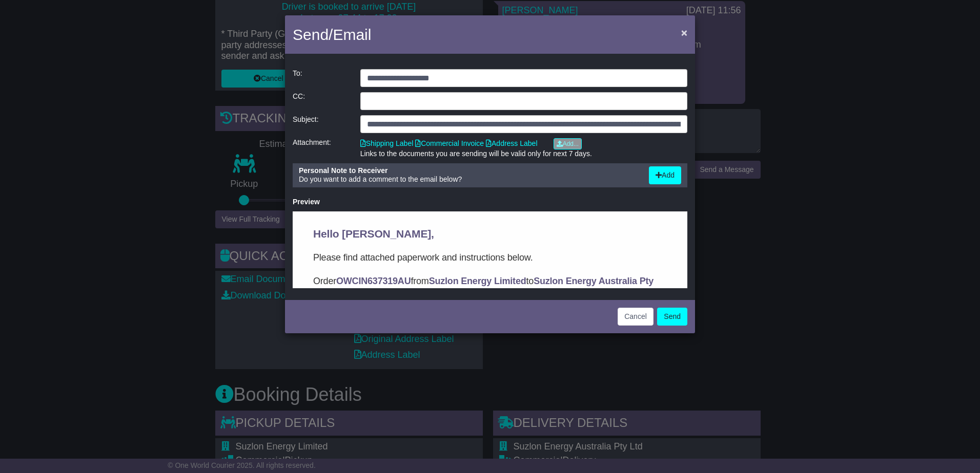 The height and width of the screenshot is (473, 980). I want to click on div: Links to the documents you are sending will be valid only for next 7 days., so click(524, 153).